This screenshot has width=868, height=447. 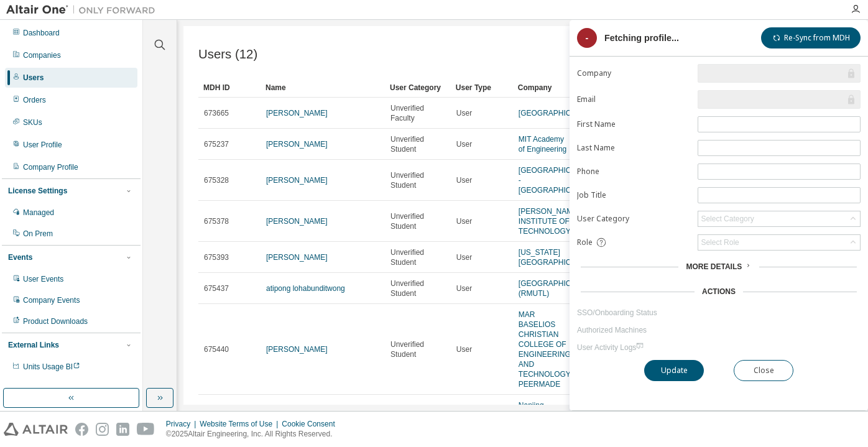 What do you see at coordinates (51, 367) in the screenshot?
I see `span: Units Usage BI` at bounding box center [51, 367].